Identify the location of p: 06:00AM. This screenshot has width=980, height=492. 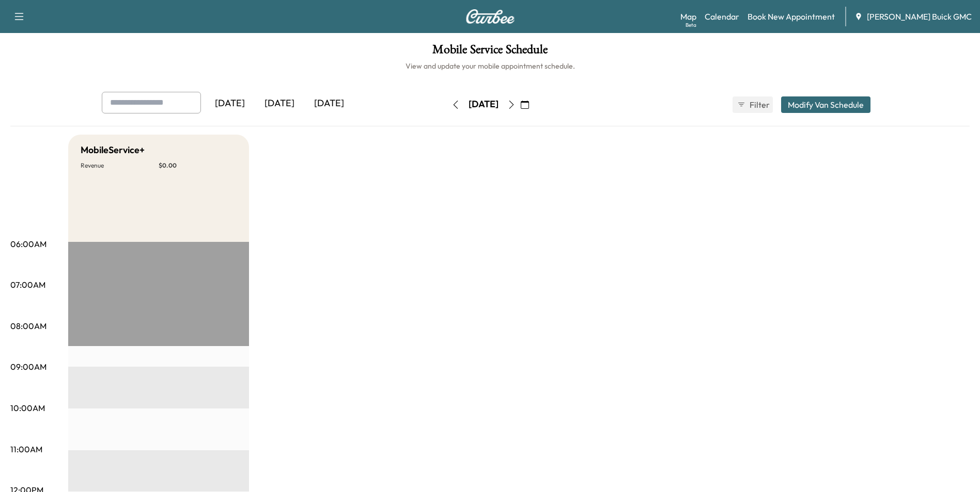
(28, 244).